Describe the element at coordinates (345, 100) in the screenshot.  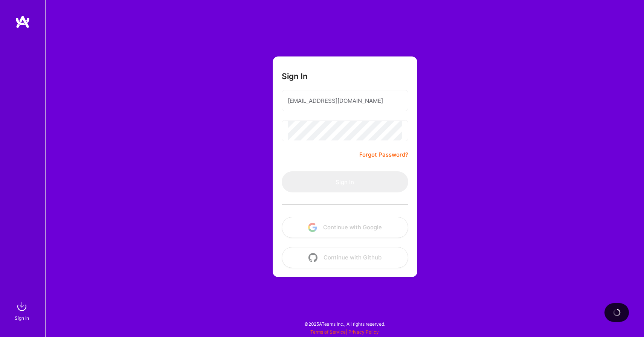
I see `input: Email...` at that location.